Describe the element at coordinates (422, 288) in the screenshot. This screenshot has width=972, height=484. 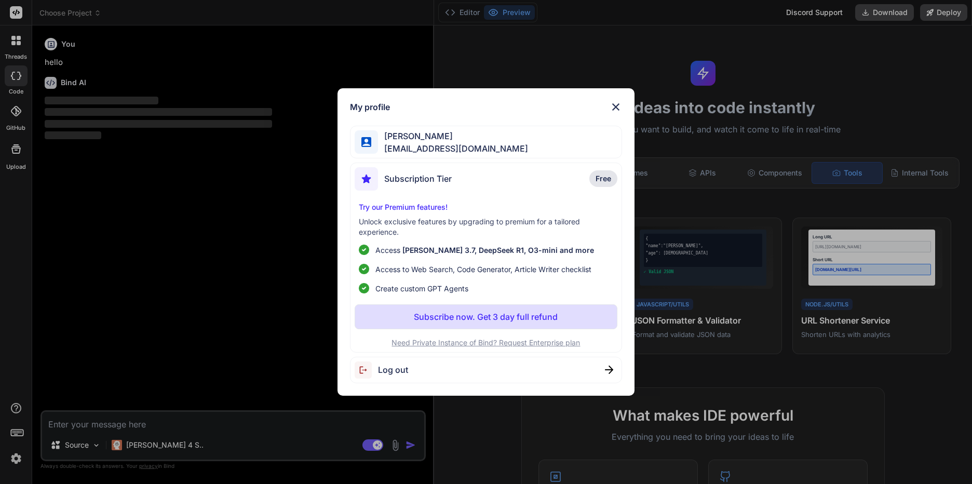
I see `span: Create custom GPT Agents` at that location.